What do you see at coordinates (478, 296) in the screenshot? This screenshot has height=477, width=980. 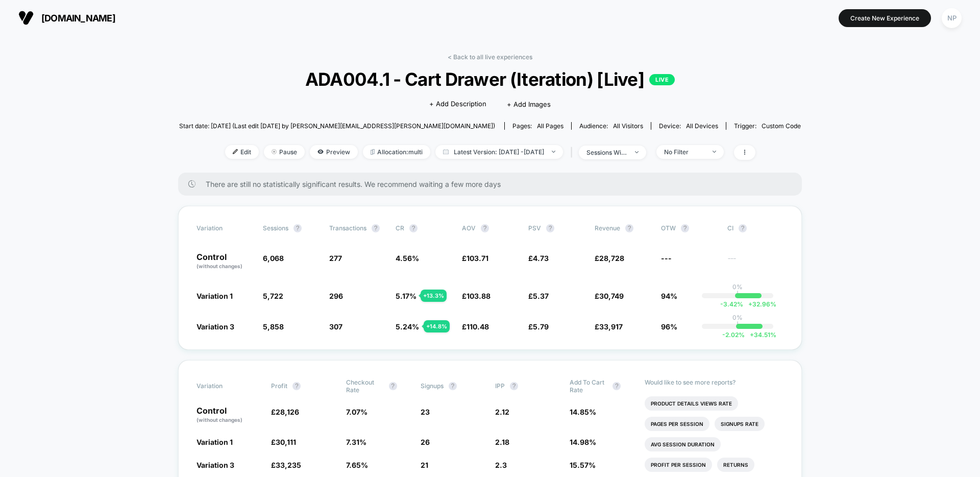 I see `span: 103.88` at bounding box center [478, 296].